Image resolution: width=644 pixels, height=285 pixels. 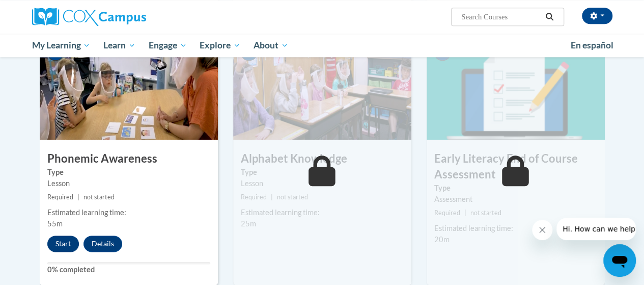 What do you see at coordinates (168, 46) in the screenshot?
I see `a: Engage` at bounding box center [168, 46].